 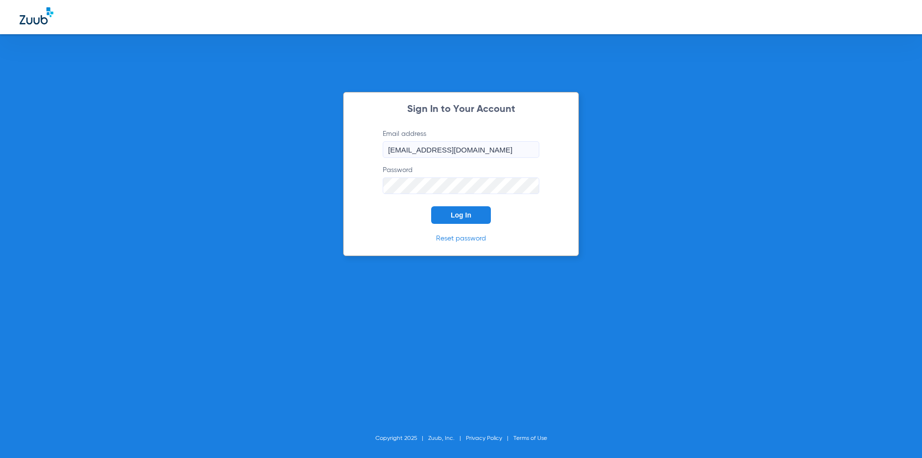 I want to click on input: Password, so click(x=461, y=186).